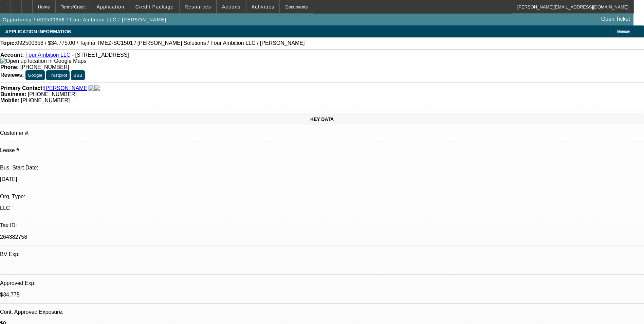  What do you see at coordinates (231, 7) in the screenshot?
I see `button: Actions` at bounding box center [231, 7].